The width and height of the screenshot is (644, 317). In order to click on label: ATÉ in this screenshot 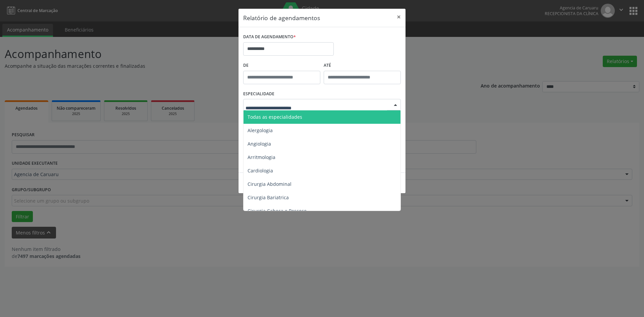, I will do `click(362, 65)`.